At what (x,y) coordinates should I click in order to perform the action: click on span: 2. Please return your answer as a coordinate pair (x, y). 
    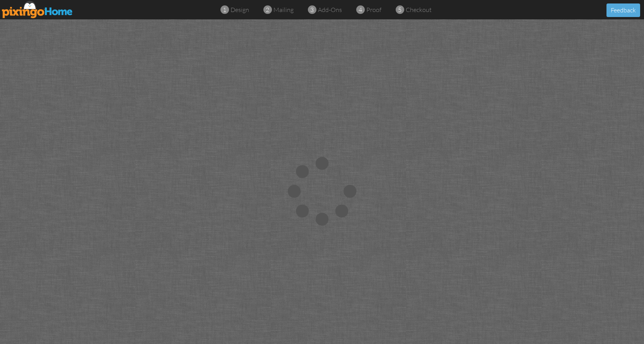
    Looking at the image, I should click on (267, 10).